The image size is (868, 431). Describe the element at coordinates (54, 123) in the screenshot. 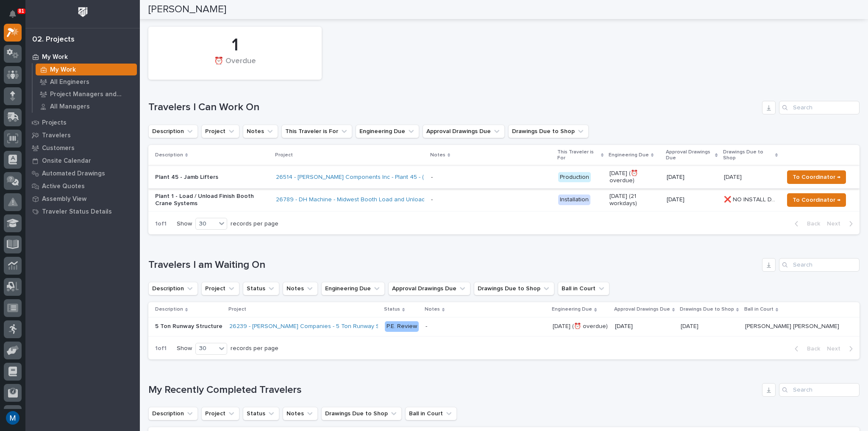

I see `p: Projects` at that location.